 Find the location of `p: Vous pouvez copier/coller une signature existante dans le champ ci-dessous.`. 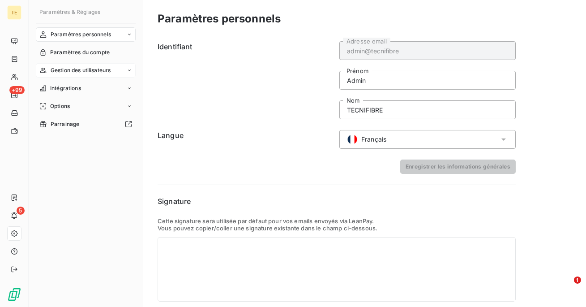

p: Vous pouvez copier/coller une signature existante dans le champ ci-dessous. is located at coordinates (337, 228).